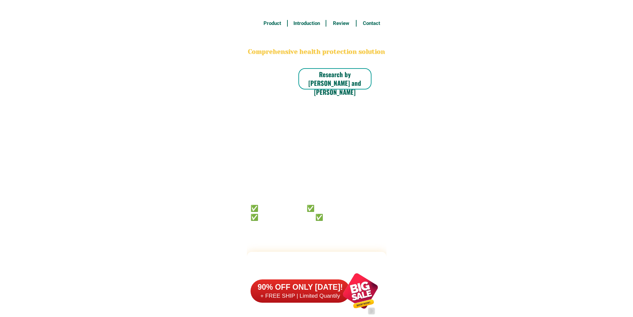 Image resolution: width=633 pixels, height=317 pixels. I want to click on h6: Introduction, so click(306, 23).